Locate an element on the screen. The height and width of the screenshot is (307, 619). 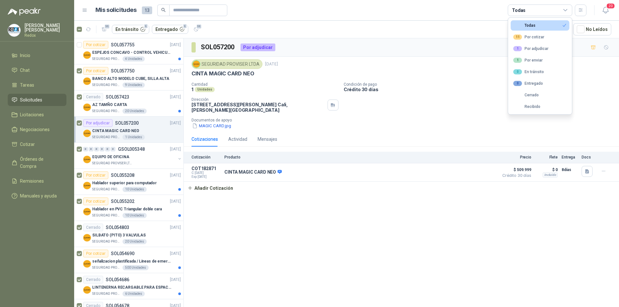
a: Manuales y ayuda is located at coordinates (37, 196).